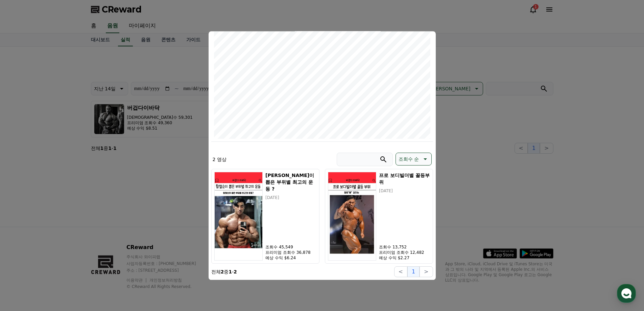 The height and width of the screenshot is (311, 644). I want to click on button: 1, so click(413, 271).